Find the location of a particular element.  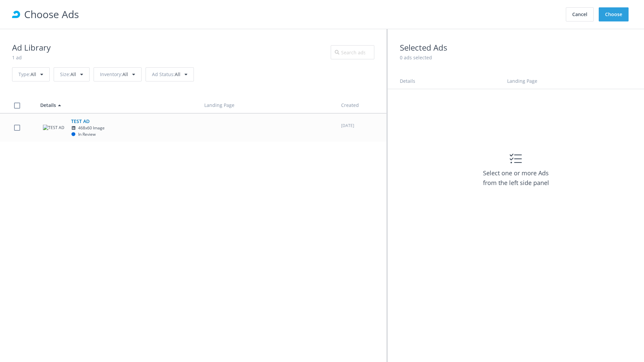

div: 468x60 Image is located at coordinates (113, 128).